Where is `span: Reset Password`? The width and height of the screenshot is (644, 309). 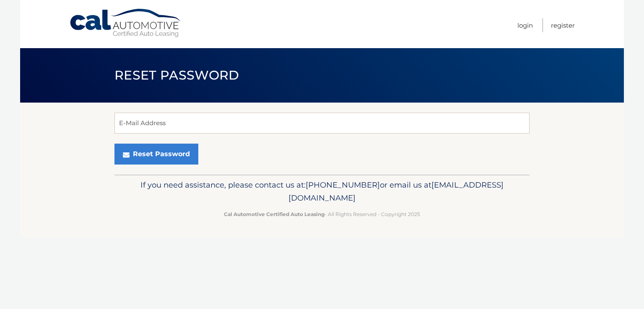
span: Reset Password is located at coordinates (176, 75).